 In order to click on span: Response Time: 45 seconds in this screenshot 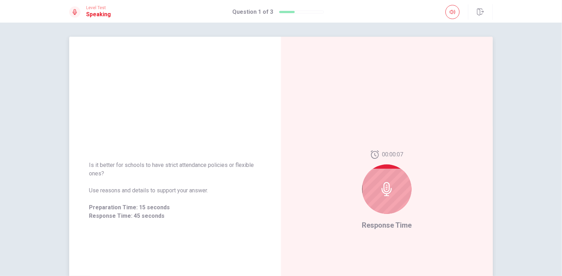, I will do `click(175, 216)`.